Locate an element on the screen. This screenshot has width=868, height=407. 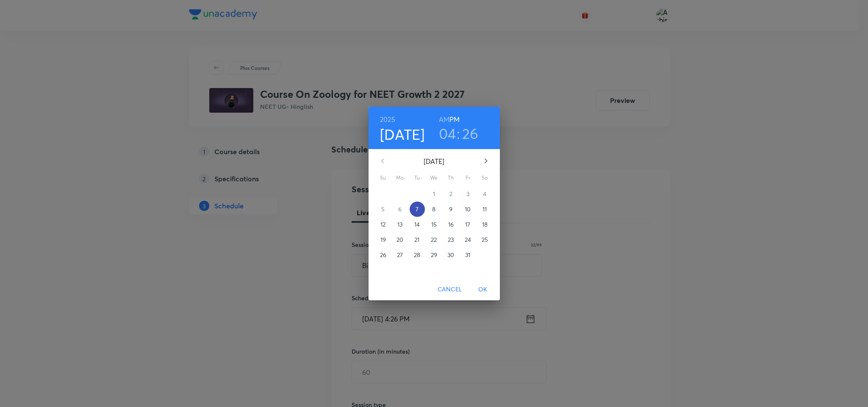
span: Tu is located at coordinates (417, 178).